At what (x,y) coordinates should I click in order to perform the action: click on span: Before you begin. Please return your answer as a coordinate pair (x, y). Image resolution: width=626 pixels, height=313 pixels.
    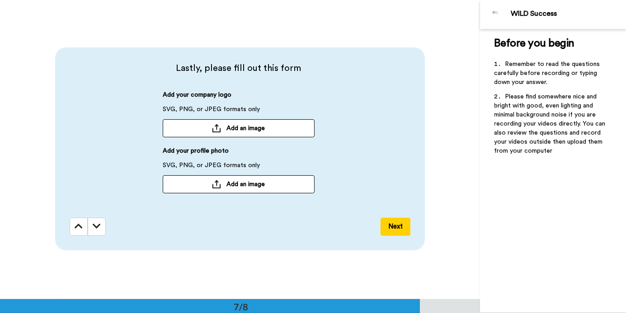
    Looking at the image, I should click on (534, 43).